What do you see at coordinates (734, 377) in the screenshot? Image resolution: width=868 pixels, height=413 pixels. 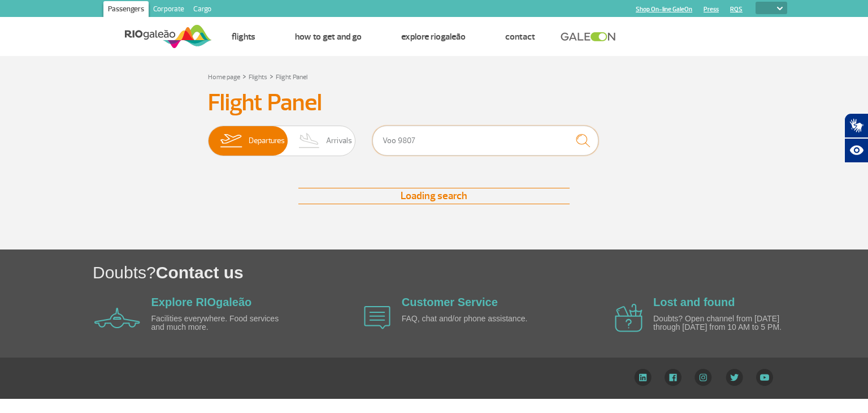 I see `img: Twitter` at bounding box center [734, 377].